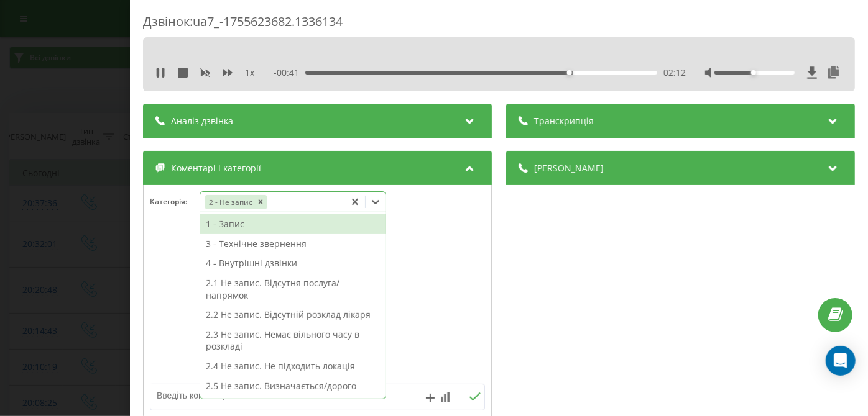 The width and height of the screenshot is (868, 416). What do you see at coordinates (293, 340) in the screenshot?
I see `div: 2.3 Не запис. Немає вільного часу в розкладі` at bounding box center [293, 340].